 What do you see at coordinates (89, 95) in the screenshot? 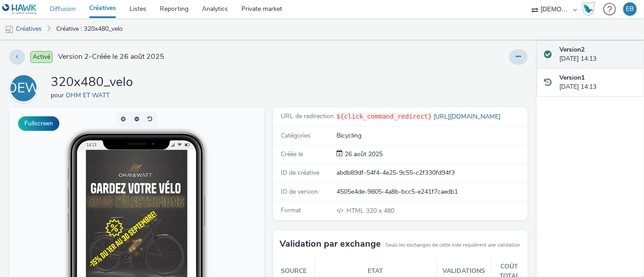
I see `a: OHM ET WATT` at bounding box center [89, 95].